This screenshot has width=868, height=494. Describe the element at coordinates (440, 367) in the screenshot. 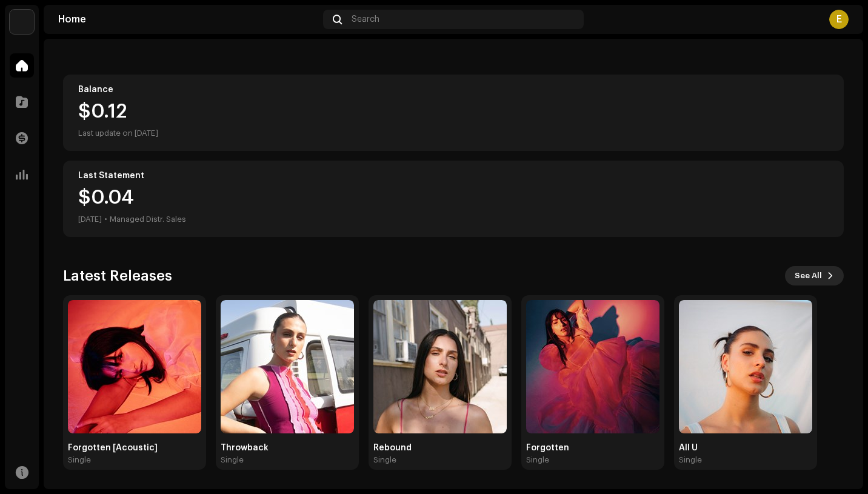

I see `img: 349ac20a-1dd5-407b-afc2-ee00cd012b27` at that location.